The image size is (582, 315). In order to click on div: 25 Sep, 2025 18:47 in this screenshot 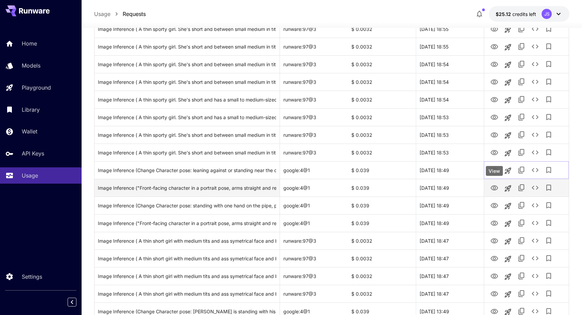, I will do `click(450, 259)`.